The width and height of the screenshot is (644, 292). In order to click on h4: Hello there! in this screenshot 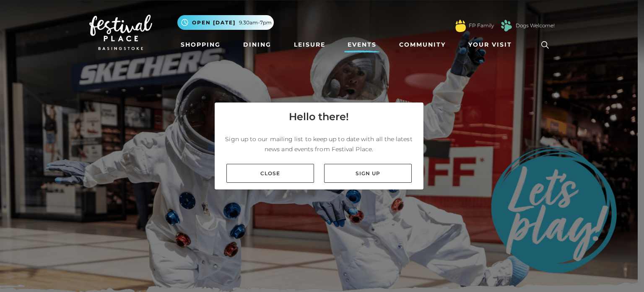, I will do `click(319, 117)`.